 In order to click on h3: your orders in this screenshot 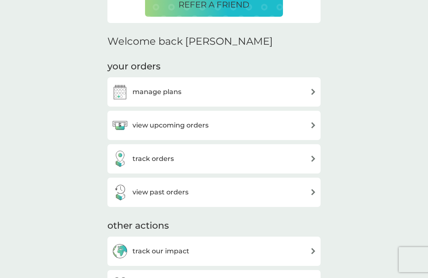, I will do `click(134, 66)`.